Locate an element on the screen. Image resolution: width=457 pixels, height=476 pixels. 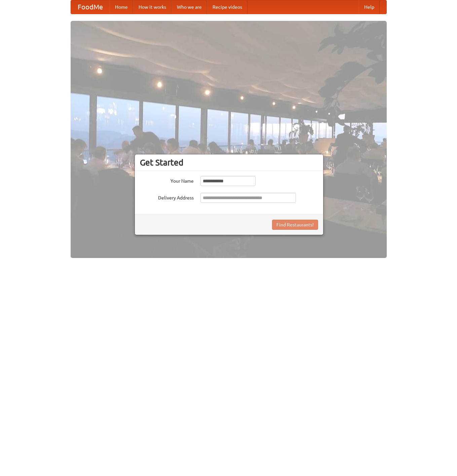
a: How it works is located at coordinates (153, 7).